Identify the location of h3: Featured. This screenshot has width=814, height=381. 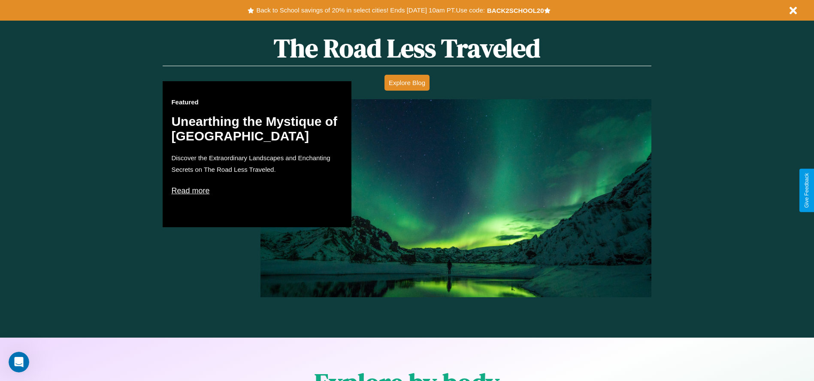
(257, 102).